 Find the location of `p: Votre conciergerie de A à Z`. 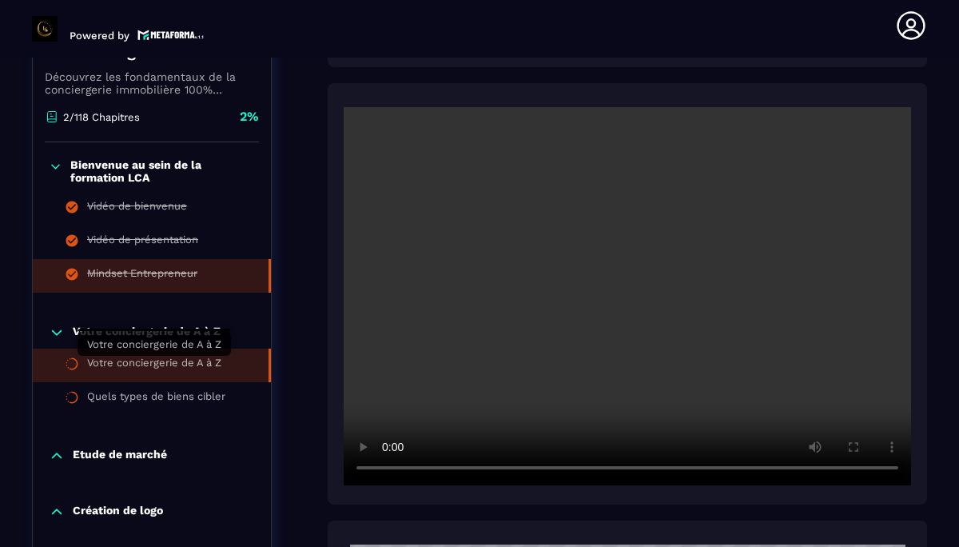

p: Votre conciergerie de A à Z is located at coordinates (146, 332).